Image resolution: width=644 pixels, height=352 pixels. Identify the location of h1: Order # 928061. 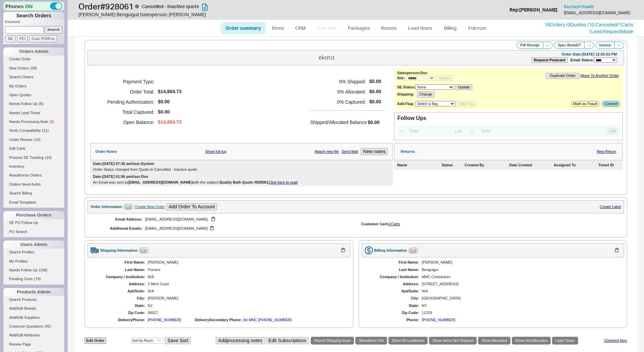
(201, 6).